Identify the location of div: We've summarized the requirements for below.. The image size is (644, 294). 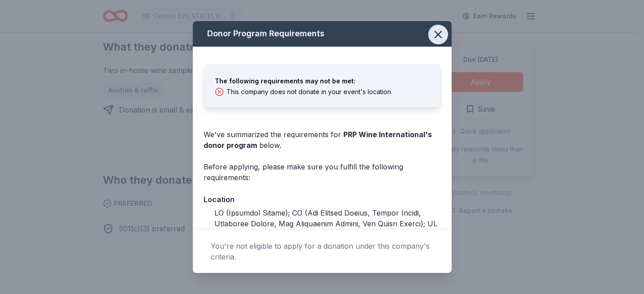
(322, 140).